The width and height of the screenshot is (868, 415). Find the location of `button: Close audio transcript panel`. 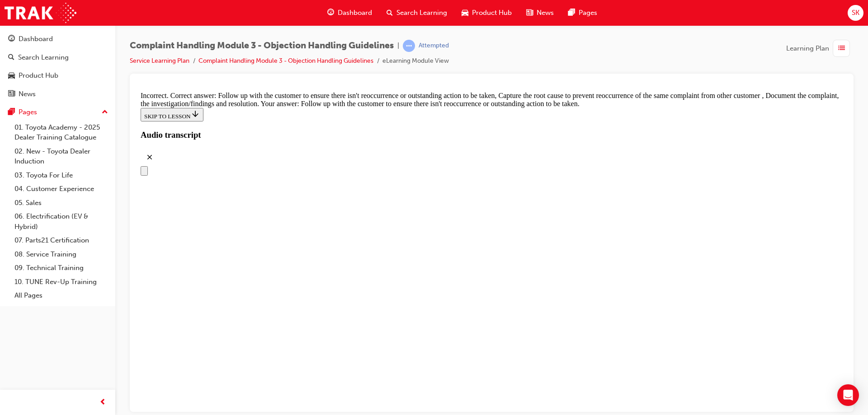

button: Close audio transcript panel is located at coordinates (12, 69).